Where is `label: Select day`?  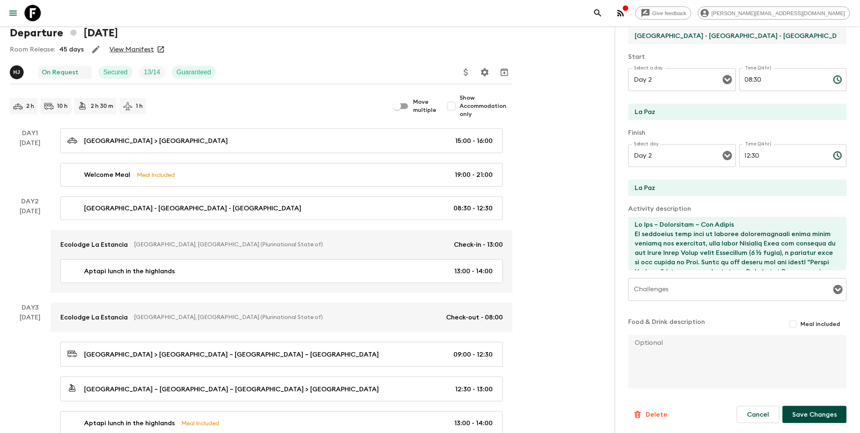
label: Select day is located at coordinates (647, 144).